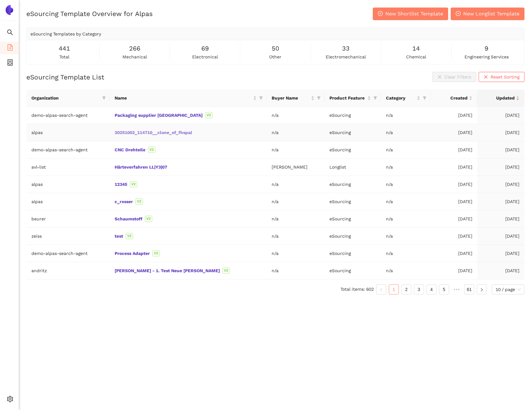 The width and height of the screenshot is (532, 410). I want to click on span: Reset Sorting, so click(505, 77).